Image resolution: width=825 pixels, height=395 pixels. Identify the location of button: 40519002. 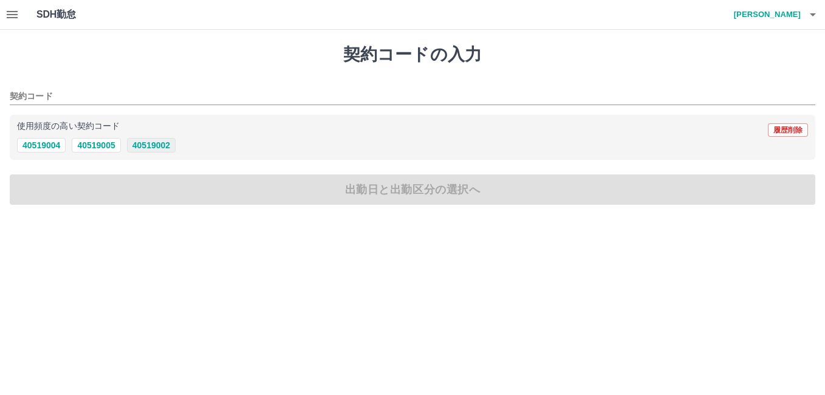
(151, 145).